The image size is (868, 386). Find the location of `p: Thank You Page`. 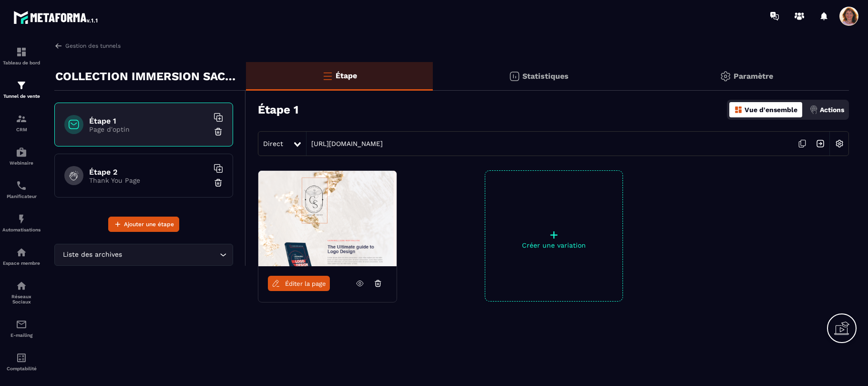

p: Thank You Page is located at coordinates (149, 181).